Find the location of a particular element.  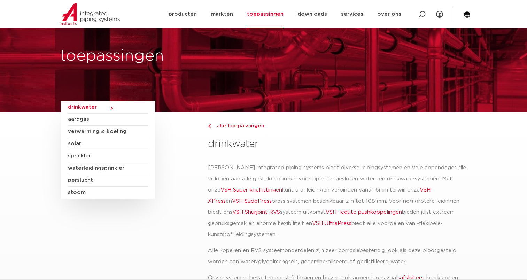

span: solar is located at coordinates (108, 144).